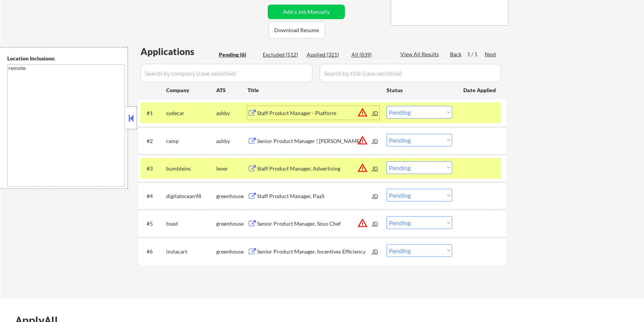  What do you see at coordinates (232, 168) in the screenshot?
I see `div: lever` at bounding box center [232, 168].